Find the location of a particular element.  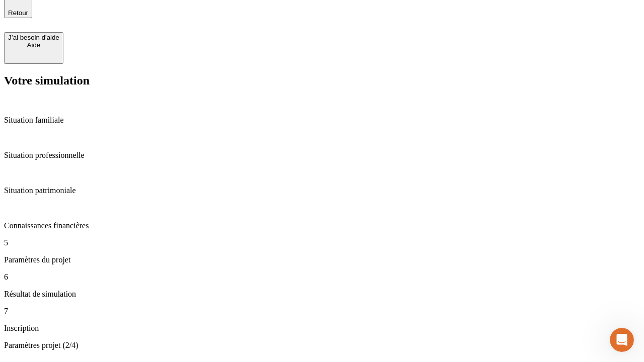

div: Aide is located at coordinates (33, 44).